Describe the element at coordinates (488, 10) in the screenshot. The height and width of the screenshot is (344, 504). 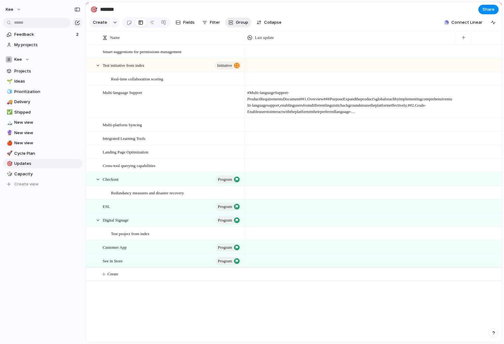
I see `span: Share` at that location.